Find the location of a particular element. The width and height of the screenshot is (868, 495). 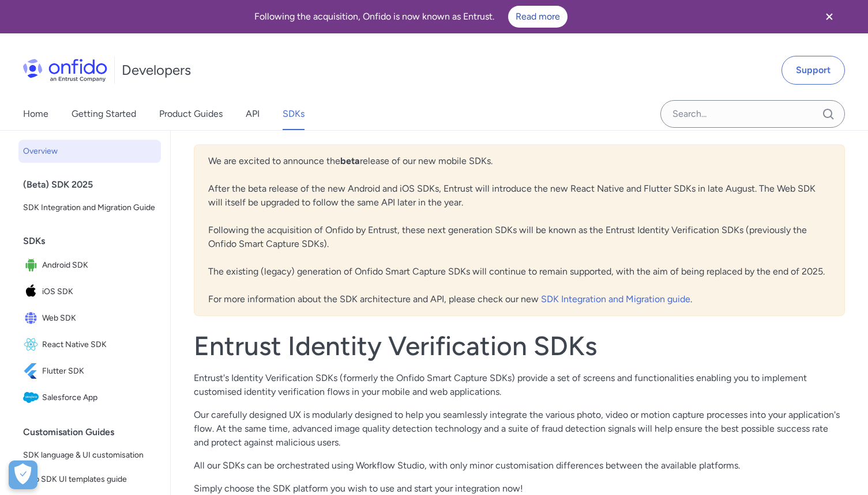

button: Close banner is located at coordinates (829, 17).